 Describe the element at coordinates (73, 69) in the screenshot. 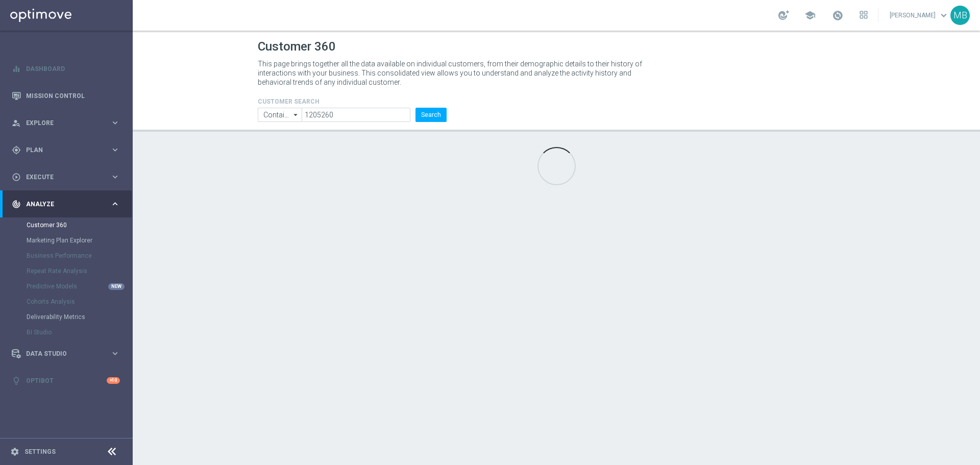

I see `a: Dashboard` at that location.